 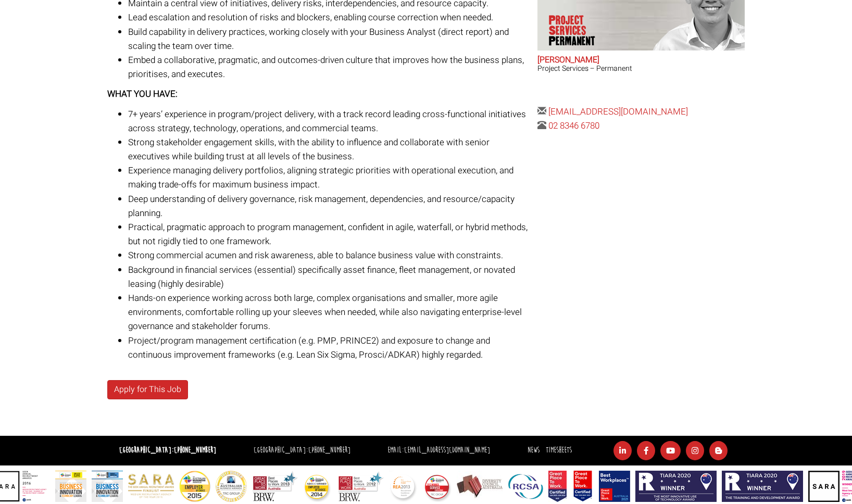 What do you see at coordinates (574, 125) in the screenshot?
I see `a: 02 8346 6780` at bounding box center [574, 125].